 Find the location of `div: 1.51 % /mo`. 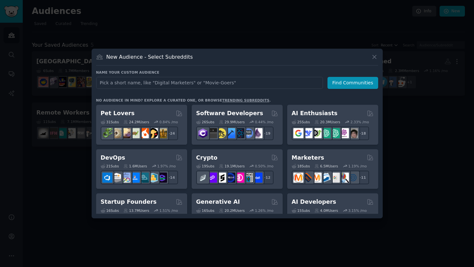

div: 1.51 % /mo is located at coordinates (169, 211).